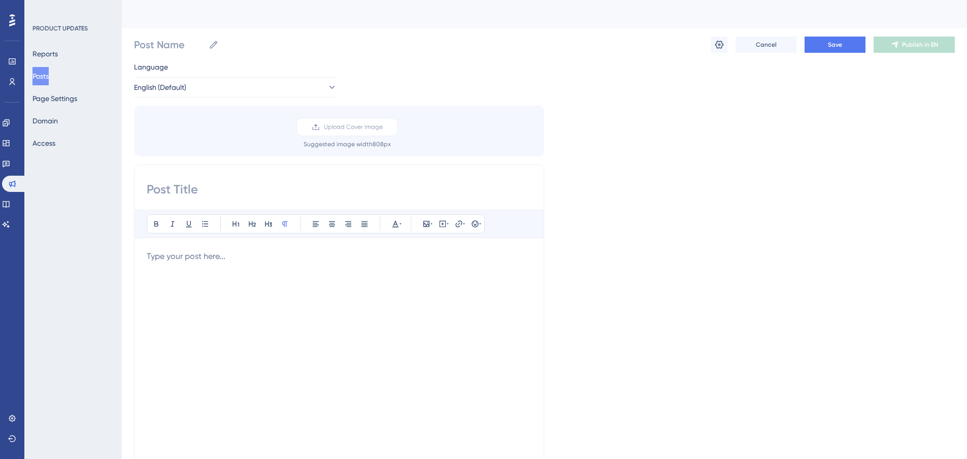  What do you see at coordinates (835, 45) in the screenshot?
I see `button: Save` at bounding box center [835, 45].